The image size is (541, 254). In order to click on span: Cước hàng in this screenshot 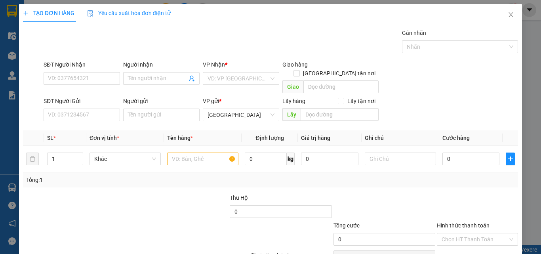, I will do `click(456, 138)`.